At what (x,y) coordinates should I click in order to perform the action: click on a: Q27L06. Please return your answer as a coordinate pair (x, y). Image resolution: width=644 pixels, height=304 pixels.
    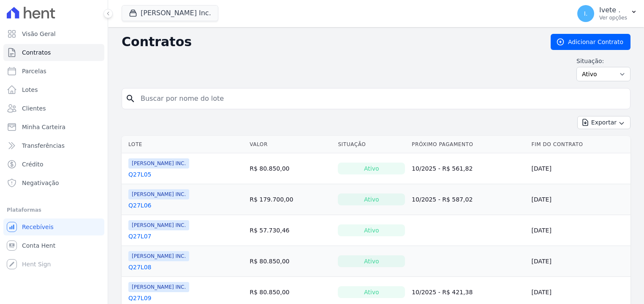
    Looking at the image, I should click on (139, 205).